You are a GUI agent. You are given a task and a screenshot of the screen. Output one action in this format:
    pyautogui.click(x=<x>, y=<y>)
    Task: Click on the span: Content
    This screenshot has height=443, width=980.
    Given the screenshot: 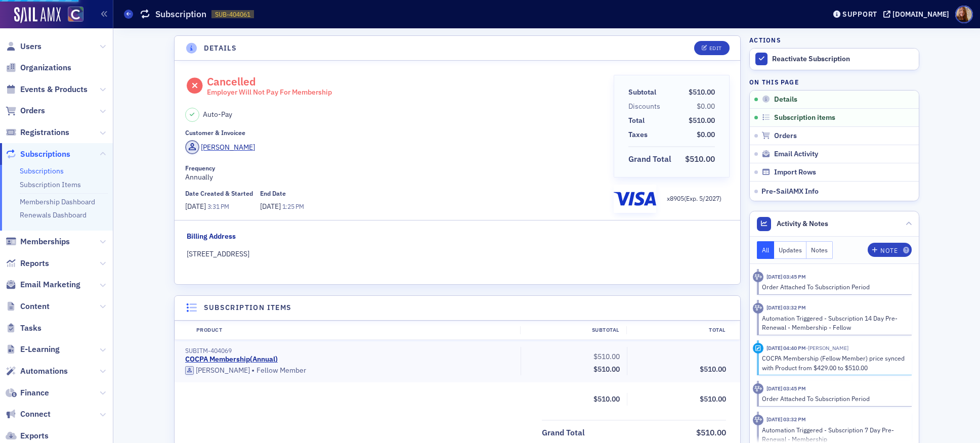 What is the action you would take?
    pyautogui.click(x=35, y=306)
    